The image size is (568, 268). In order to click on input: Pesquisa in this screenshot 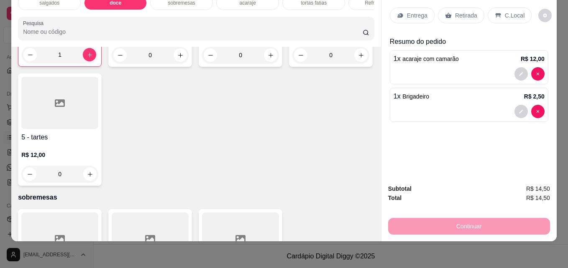, I will do `click(193, 32)`.